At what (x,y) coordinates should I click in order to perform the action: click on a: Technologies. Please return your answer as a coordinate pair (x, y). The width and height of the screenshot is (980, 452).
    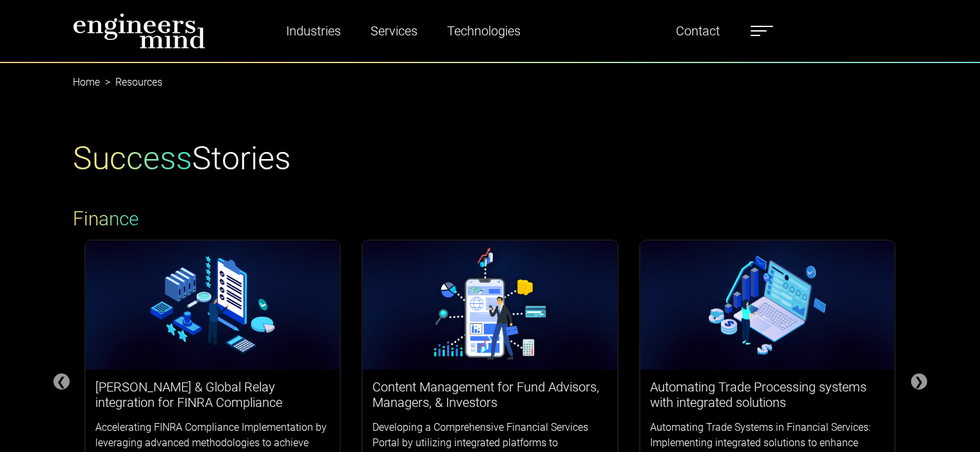
    Looking at the image, I should click on (484, 31).